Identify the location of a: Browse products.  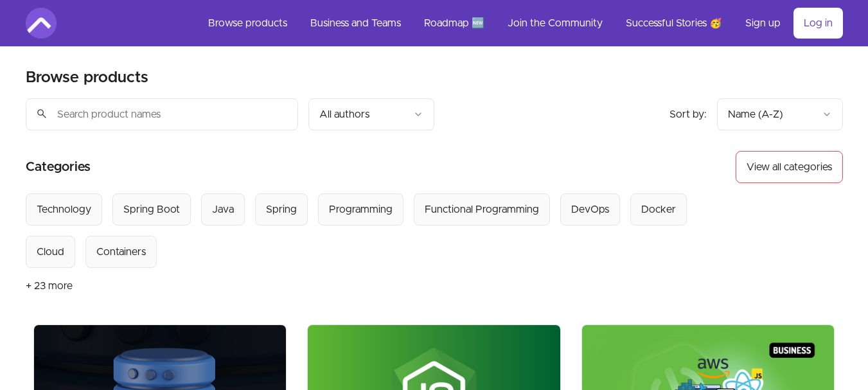
(247, 23).